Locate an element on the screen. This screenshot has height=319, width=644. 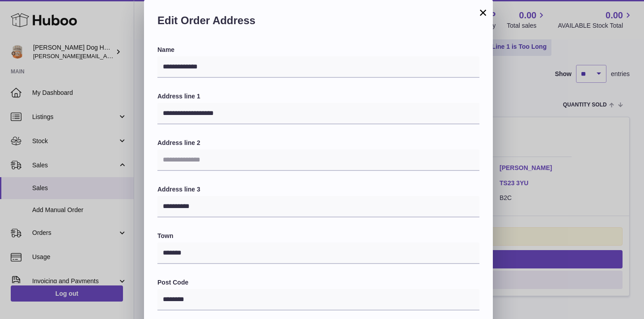
label: Name is located at coordinates (318, 50).